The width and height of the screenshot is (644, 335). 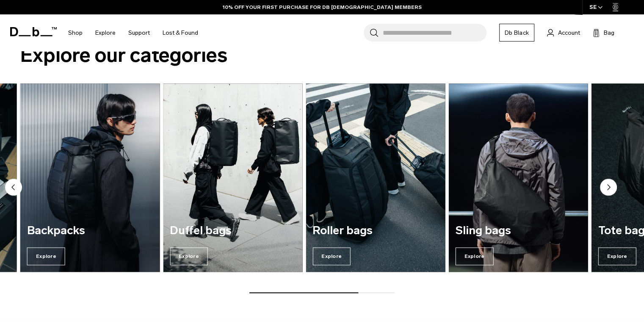 I want to click on h3: Backpacks, so click(x=90, y=231).